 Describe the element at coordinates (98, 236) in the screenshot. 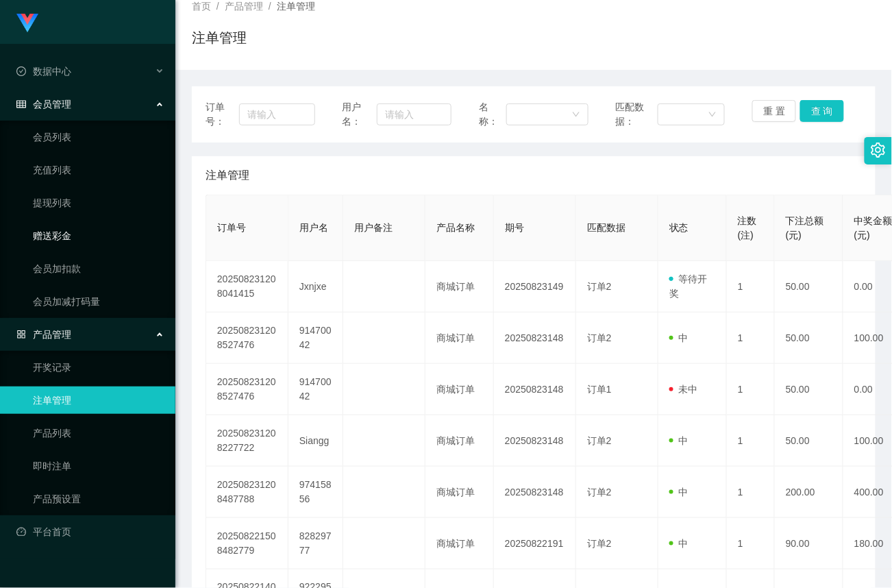

I see `a: 赠送彩金` at that location.